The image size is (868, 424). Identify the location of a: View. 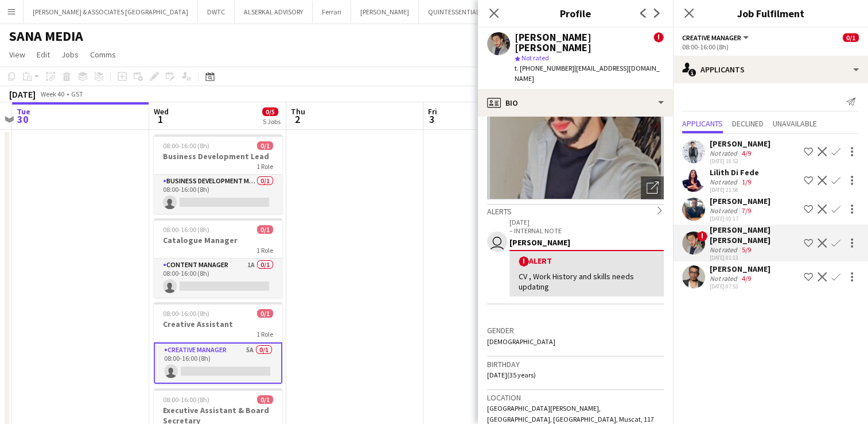
(18, 54).